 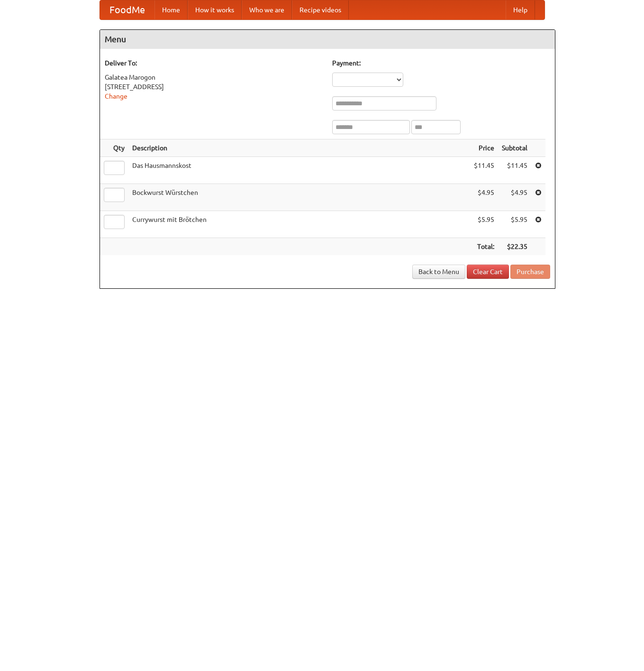 What do you see at coordinates (299, 148) in the screenshot?
I see `th: Description` at bounding box center [299, 148].